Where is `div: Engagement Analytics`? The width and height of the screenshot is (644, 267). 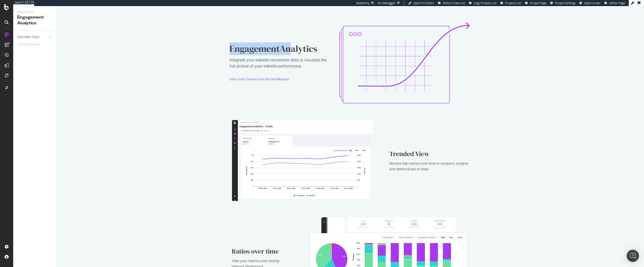 div: Engagement Analytics is located at coordinates (35, 20).